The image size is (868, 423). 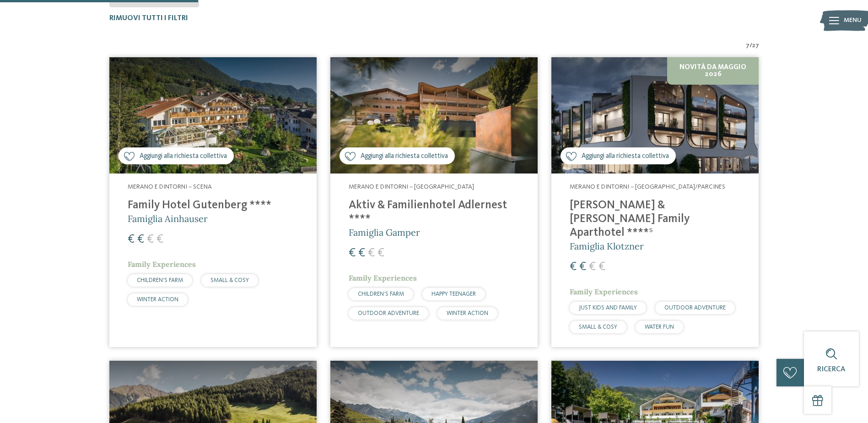 I want to click on span: 7, so click(x=748, y=46).